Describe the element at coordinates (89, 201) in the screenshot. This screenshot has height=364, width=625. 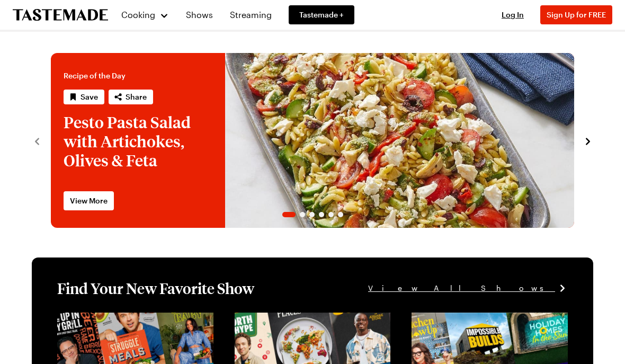
I see `span: View More` at that location.